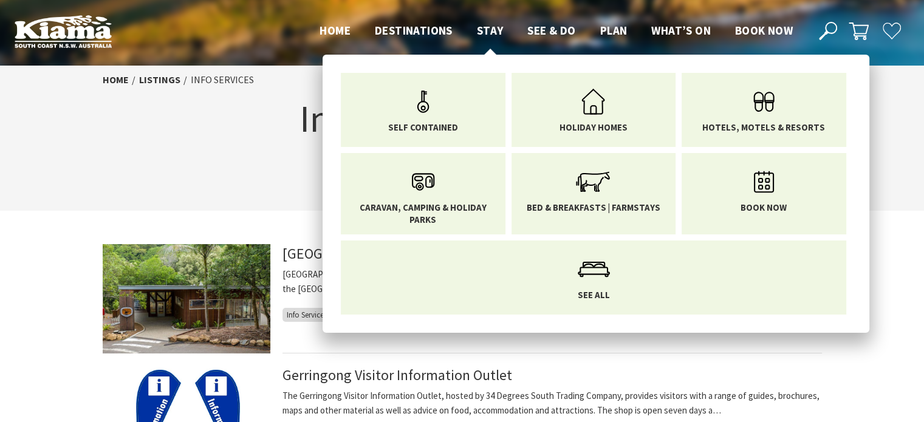  Describe the element at coordinates (335, 30) in the screenshot. I see `span: Home` at that location.